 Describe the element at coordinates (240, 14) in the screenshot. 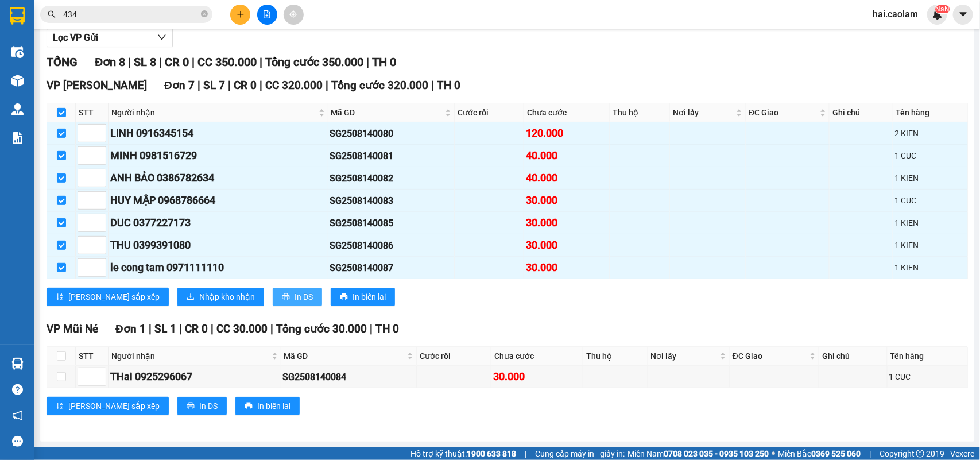

I see `button: plus` at that location.